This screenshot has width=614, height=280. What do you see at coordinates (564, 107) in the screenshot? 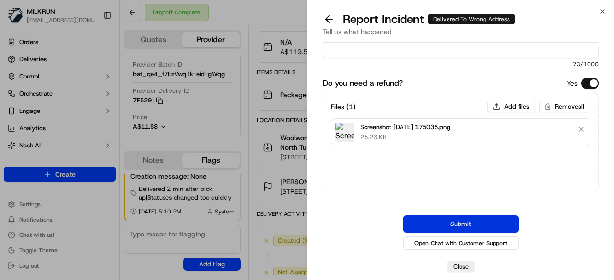
I see `button: Removeall` at bounding box center [564, 107].